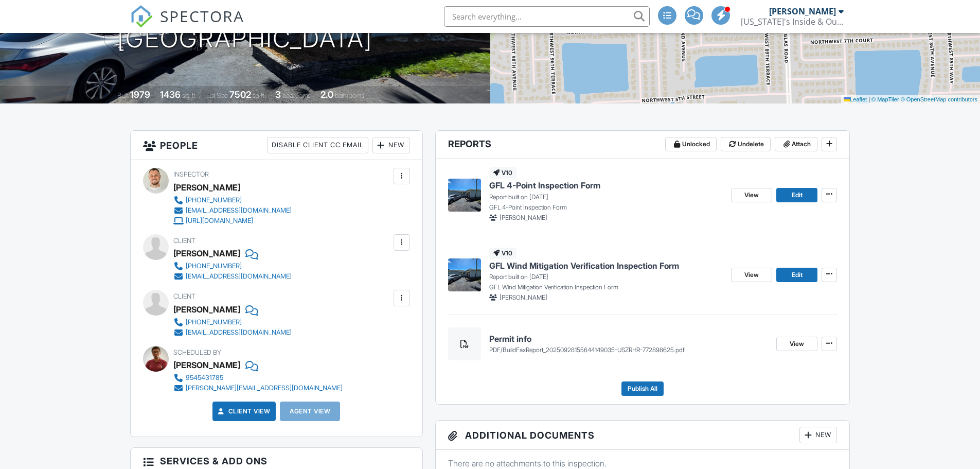  What do you see at coordinates (187, 25) in the screenshot?
I see `a: SPECTORA` at bounding box center [187, 25].